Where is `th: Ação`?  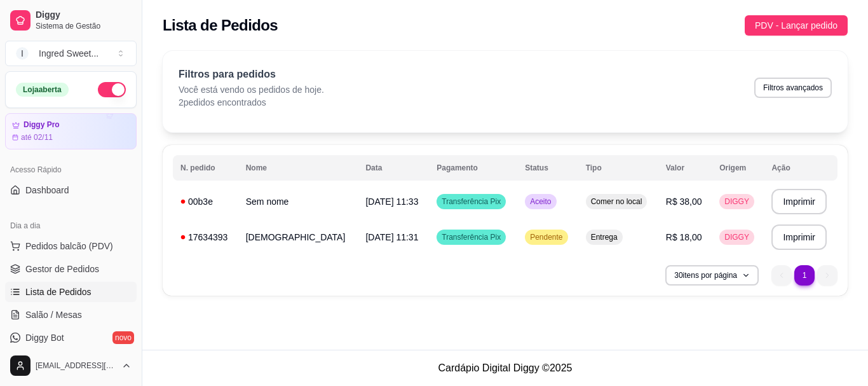
th: Ação is located at coordinates (801, 168).